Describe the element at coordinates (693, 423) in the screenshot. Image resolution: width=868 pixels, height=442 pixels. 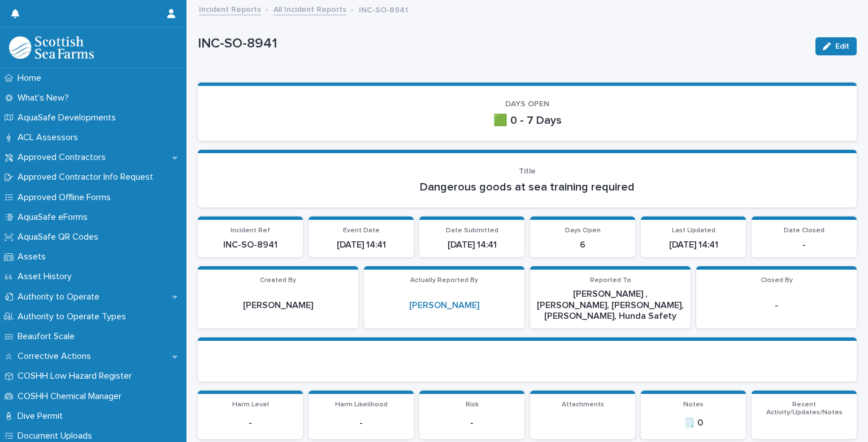
I see `p: 🗒️ 0` at that location.